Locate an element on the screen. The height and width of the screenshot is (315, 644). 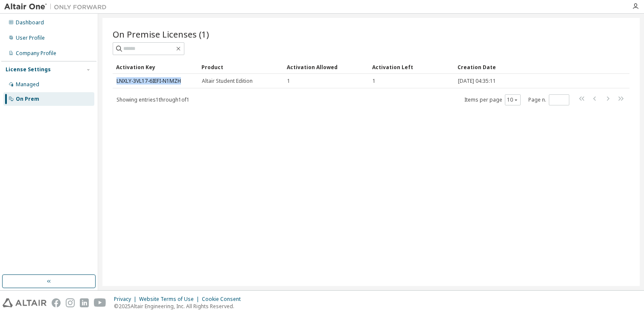
div: User Profile is located at coordinates (30, 38).